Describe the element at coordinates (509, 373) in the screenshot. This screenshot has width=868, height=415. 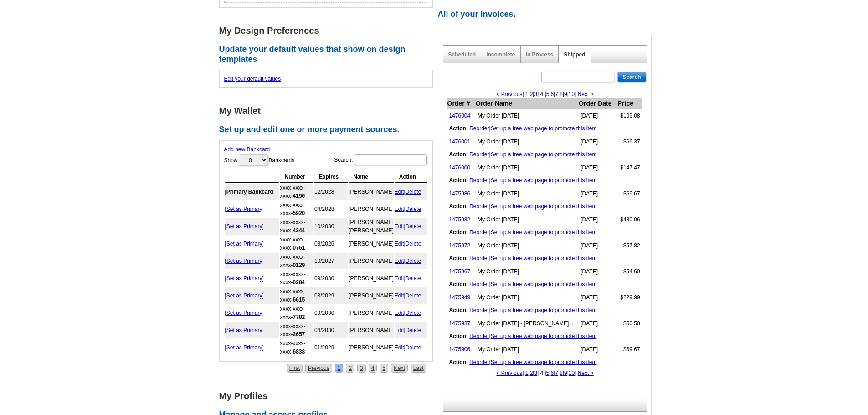
I see `a: < Previous` at that location.